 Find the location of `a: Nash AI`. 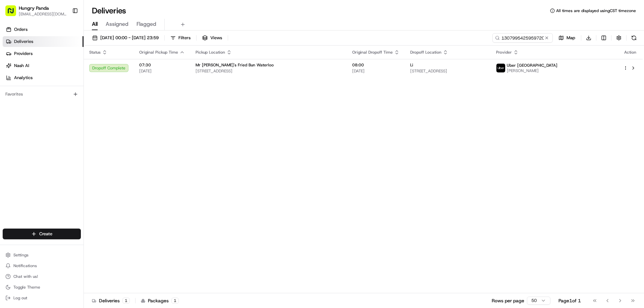

a: Nash AI is located at coordinates (43, 66).